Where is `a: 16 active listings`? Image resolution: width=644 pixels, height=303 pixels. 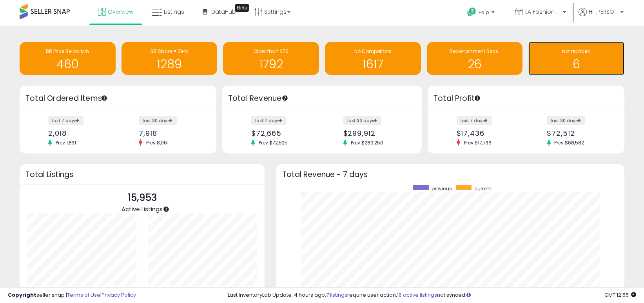
a: 16 active listings is located at coordinates (417, 295).